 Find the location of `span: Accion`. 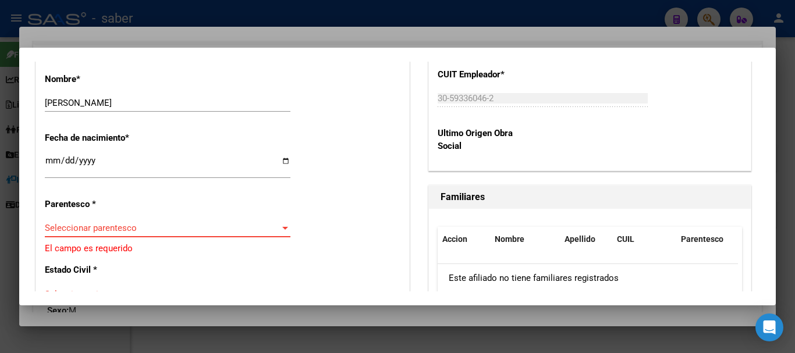

span: Accion is located at coordinates (455, 239).